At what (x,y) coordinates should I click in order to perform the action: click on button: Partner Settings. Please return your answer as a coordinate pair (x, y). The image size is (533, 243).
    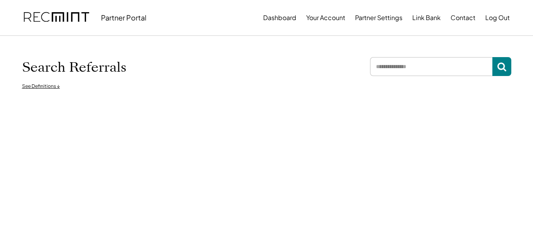
    Looking at the image, I should click on (379, 18).